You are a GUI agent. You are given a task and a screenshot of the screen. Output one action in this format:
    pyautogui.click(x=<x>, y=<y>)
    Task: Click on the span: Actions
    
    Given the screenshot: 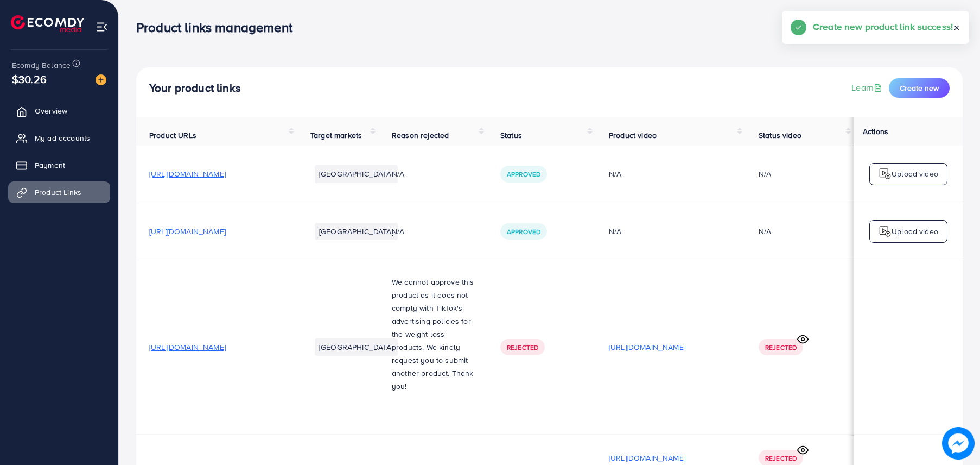 What is the action you would take?
    pyautogui.click(x=876, y=132)
    